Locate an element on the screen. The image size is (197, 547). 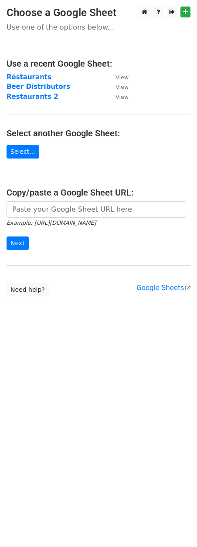
a: Select... is located at coordinates (23, 152).